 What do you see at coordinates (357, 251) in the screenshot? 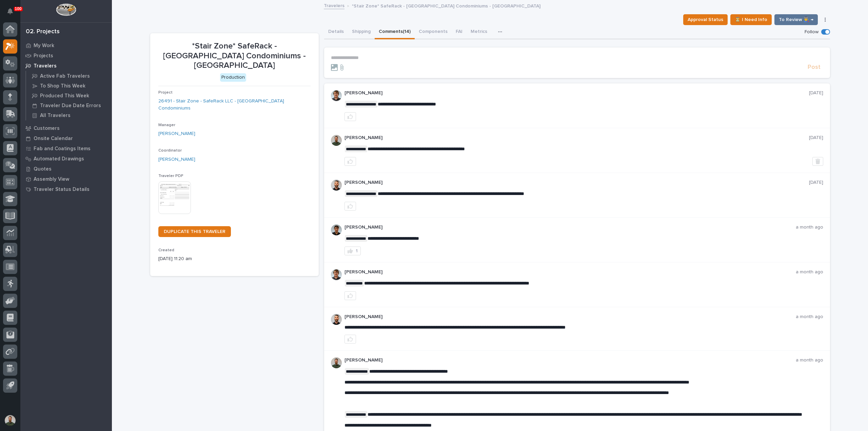
I see `div: 1` at bounding box center [357, 251].